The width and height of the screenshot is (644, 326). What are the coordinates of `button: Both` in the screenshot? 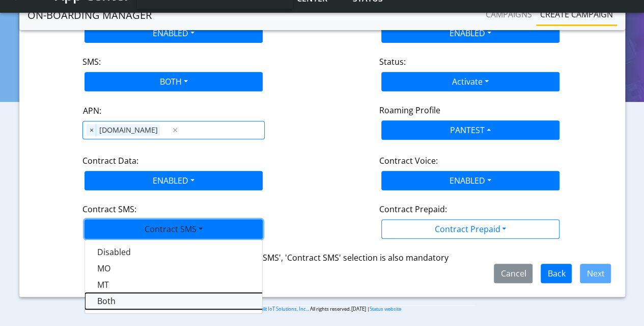 It's located at (212, 301).